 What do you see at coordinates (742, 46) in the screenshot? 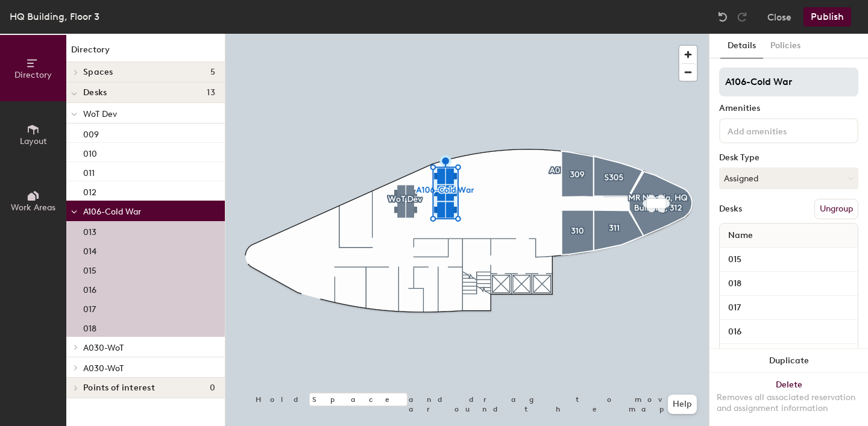
I see `button: Details` at bounding box center [742, 46].